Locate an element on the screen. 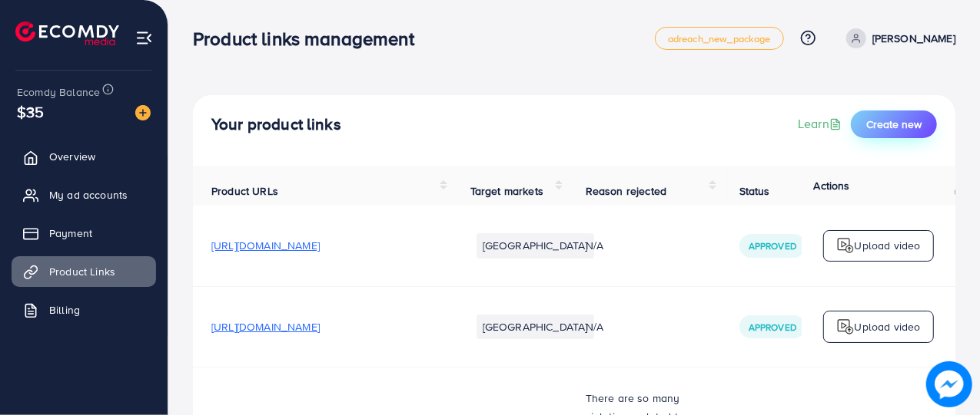  a: Payment is located at coordinates (83, 233).